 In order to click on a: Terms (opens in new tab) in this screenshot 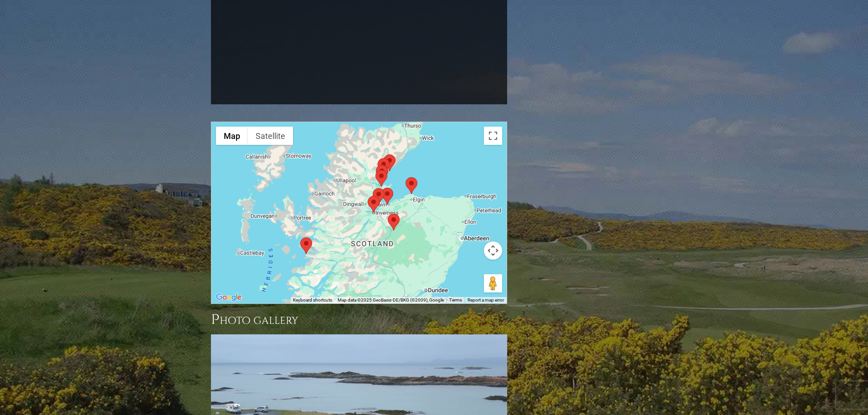, I will do `click(455, 300)`.